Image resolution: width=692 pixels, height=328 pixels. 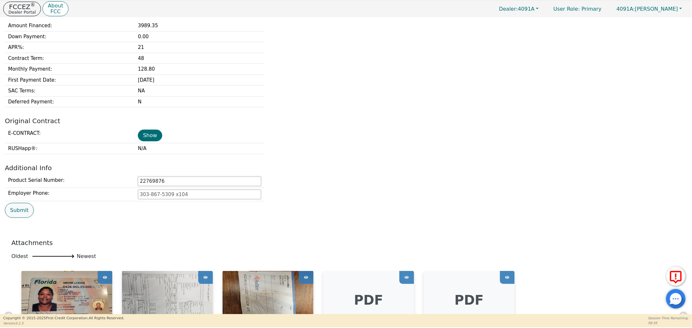 What do you see at coordinates (106, 318) in the screenshot?
I see `span: All Rights Reserved.` at bounding box center [106, 318].